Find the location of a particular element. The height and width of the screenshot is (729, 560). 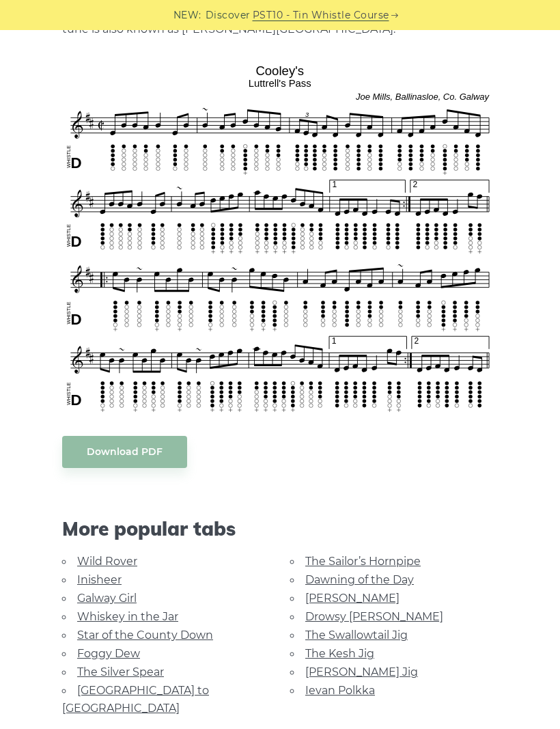

a: Inisheer is located at coordinates (99, 580).